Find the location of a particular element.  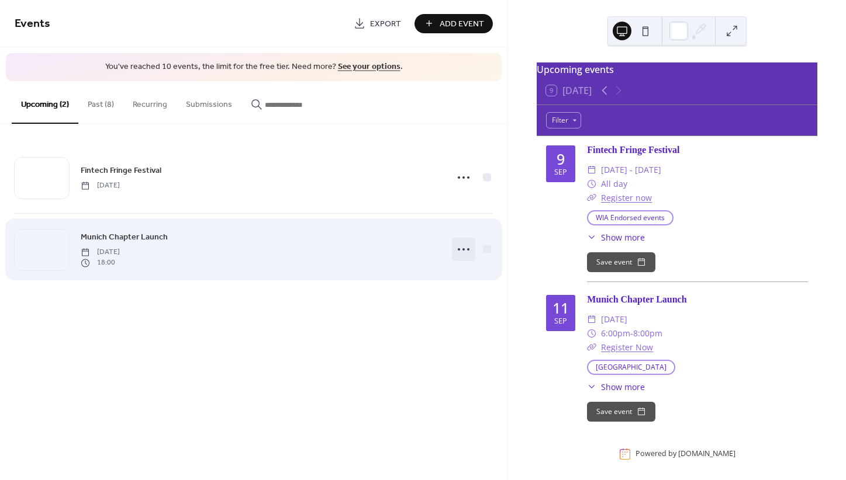

a: Register Now is located at coordinates (626, 347).